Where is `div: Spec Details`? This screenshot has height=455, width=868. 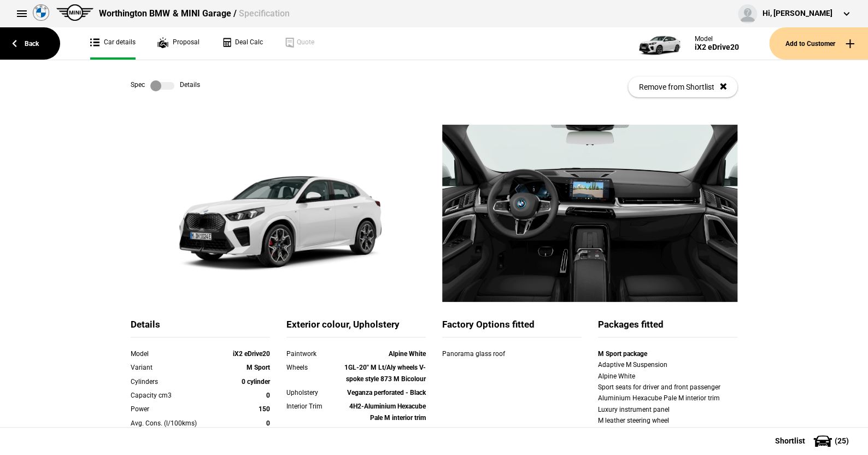 div: Spec Details is located at coordinates (165, 86).